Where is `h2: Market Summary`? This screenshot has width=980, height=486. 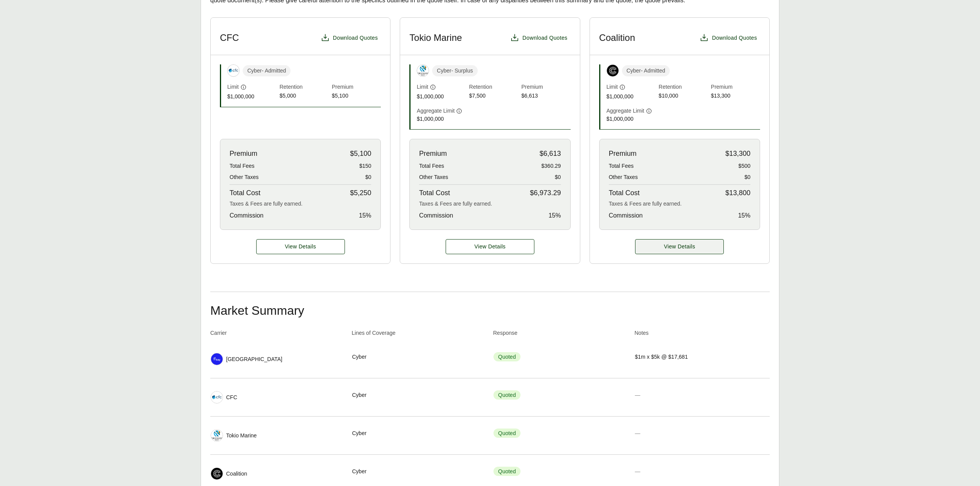 h2: Market Summary is located at coordinates (490, 311).